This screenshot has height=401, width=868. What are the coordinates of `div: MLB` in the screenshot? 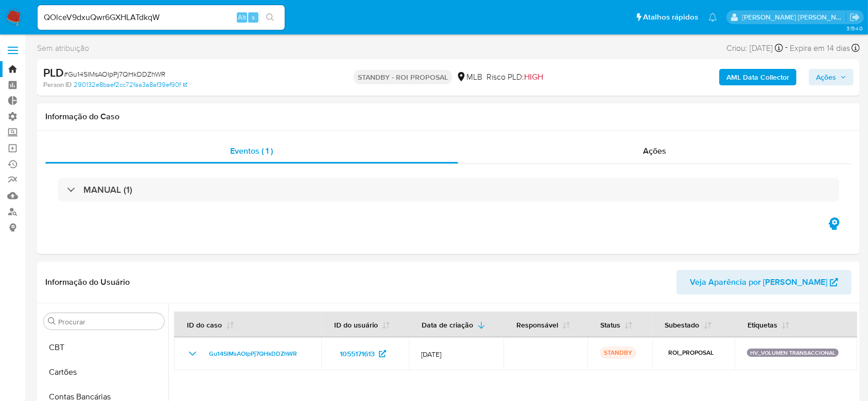 It's located at (469, 77).